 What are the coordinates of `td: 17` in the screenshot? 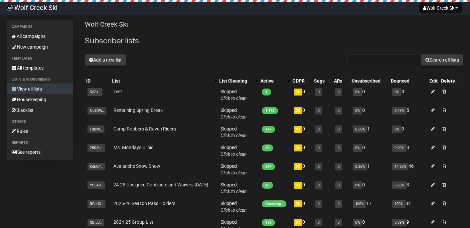 It's located at (370, 207).